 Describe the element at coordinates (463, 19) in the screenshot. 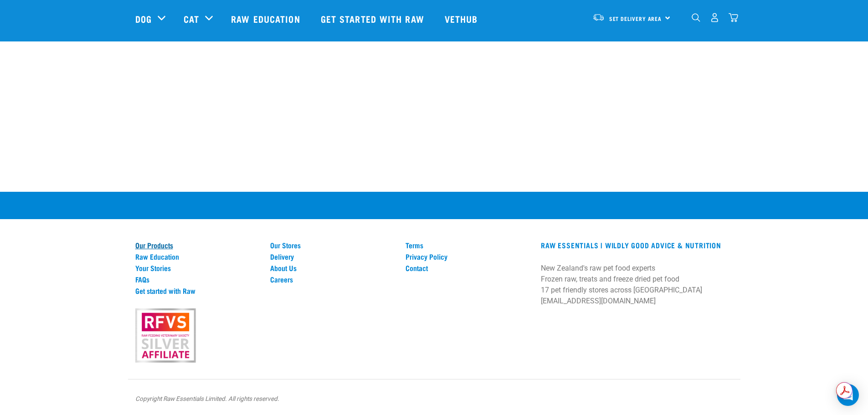

I see `a: Vethub` at that location.